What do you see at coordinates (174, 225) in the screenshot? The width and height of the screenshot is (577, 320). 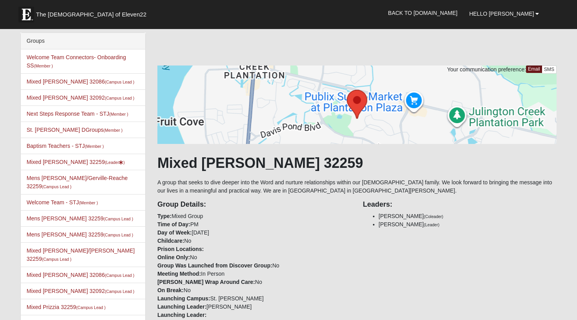 I see `strong: Time of Day:` at bounding box center [174, 225].